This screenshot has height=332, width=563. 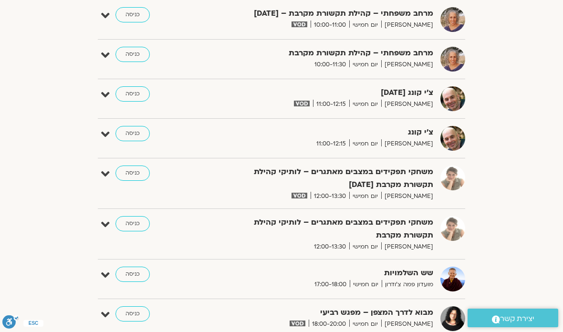 I want to click on span: 18:00-20:00, so click(x=329, y=324).